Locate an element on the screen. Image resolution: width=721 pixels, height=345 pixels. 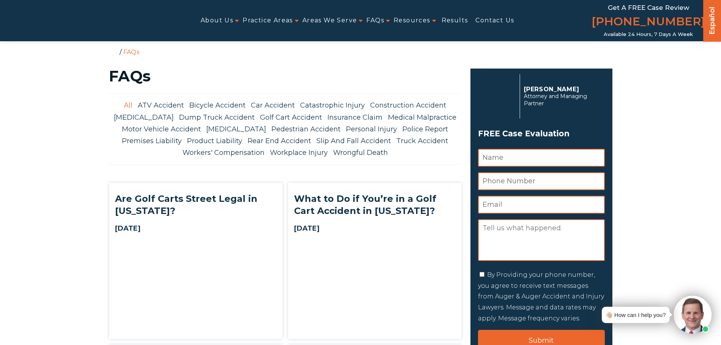
a: Wrongful Death is located at coordinates (361, 153).